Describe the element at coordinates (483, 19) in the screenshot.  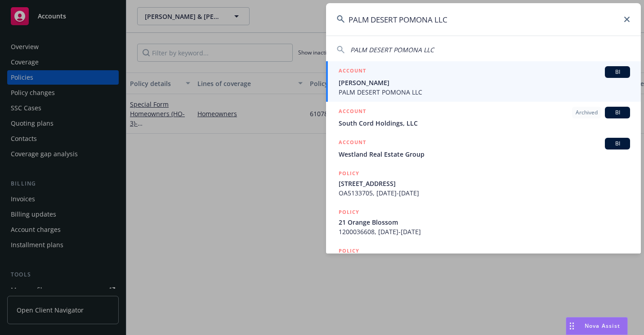
I see `input: Search...` at that location.